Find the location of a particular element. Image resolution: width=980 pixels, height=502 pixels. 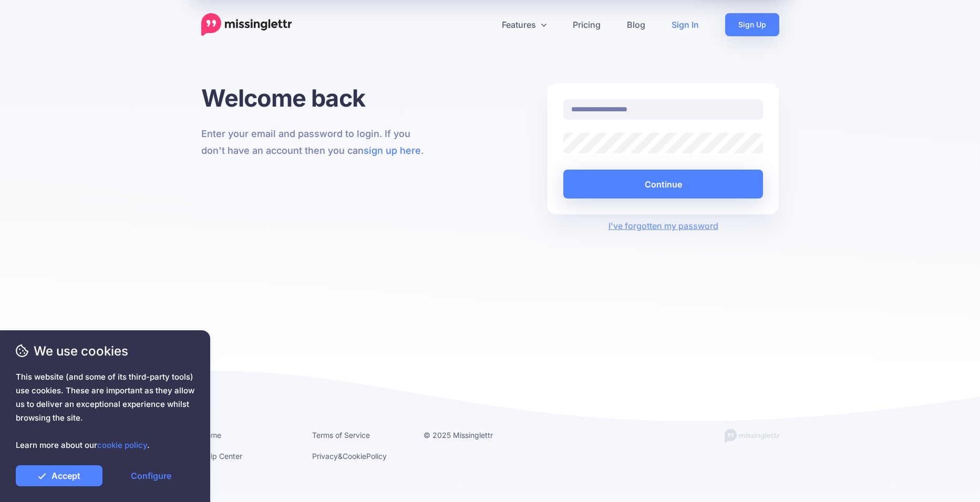

h1: Welcome back is located at coordinates (317, 98).